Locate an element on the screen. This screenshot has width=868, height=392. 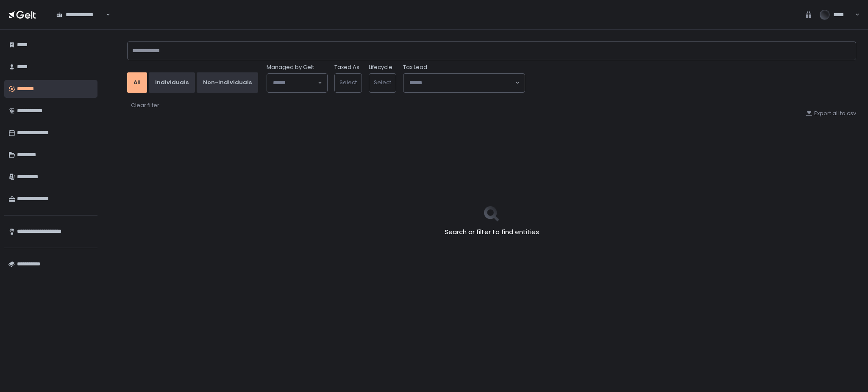
button: All is located at coordinates (137, 82).